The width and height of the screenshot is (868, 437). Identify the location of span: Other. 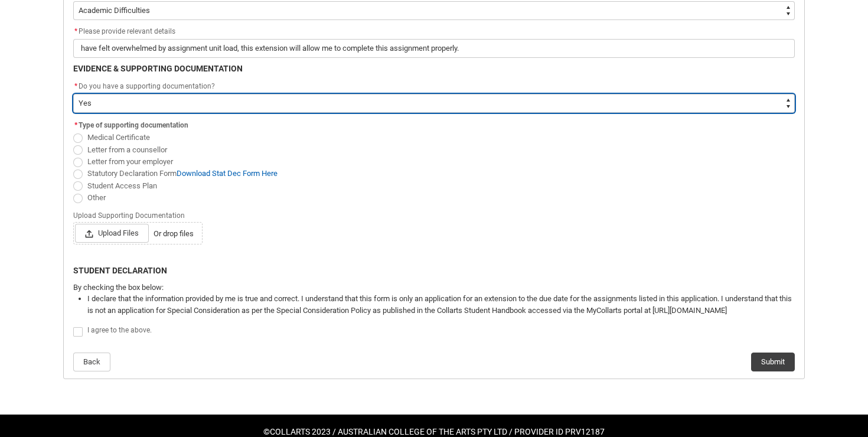
(96, 197).